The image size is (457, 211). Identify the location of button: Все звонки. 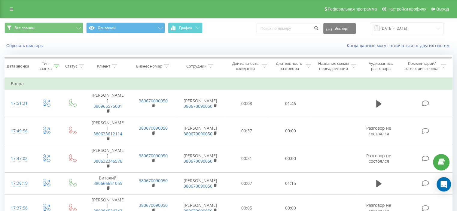
(44, 28).